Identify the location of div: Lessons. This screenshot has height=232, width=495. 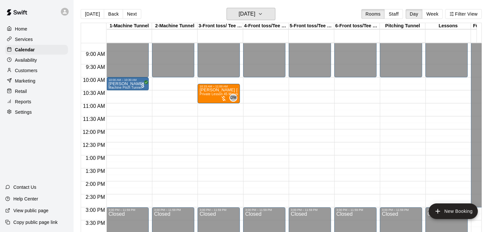
(448, 26).